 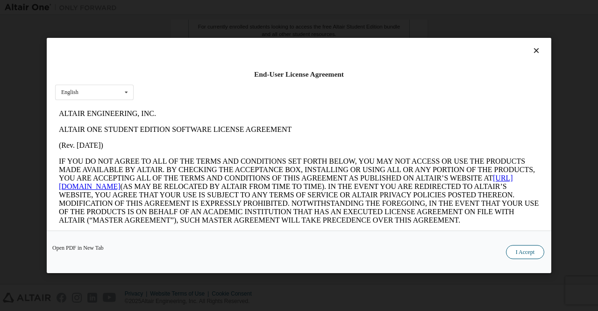 What do you see at coordinates (70, 92) in the screenshot?
I see `div: English` at bounding box center [70, 92].